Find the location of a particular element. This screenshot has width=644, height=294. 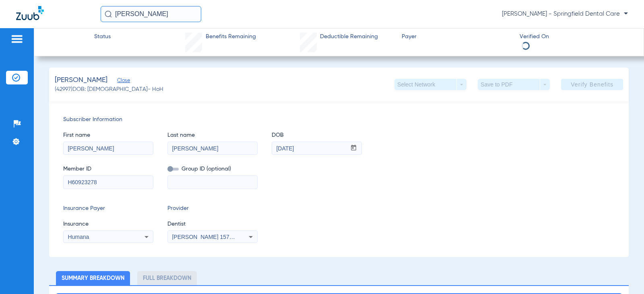

span: Status is located at coordinates (102, 37).